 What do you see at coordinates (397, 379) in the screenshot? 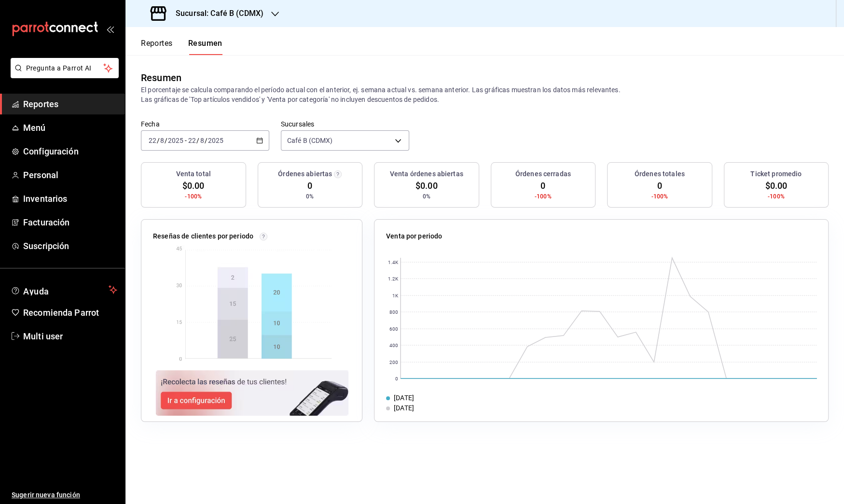
I see `text: 0` at bounding box center [397, 379].